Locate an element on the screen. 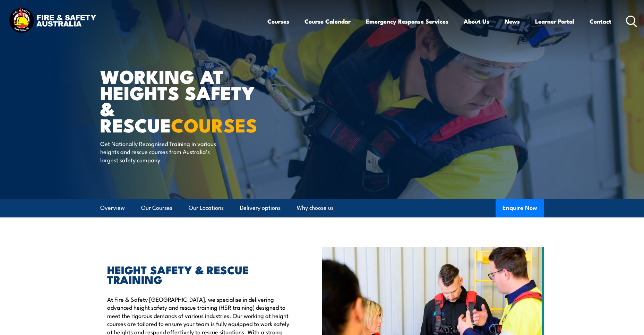 This screenshot has height=335, width=644. a: Delivery options is located at coordinates (260, 208).